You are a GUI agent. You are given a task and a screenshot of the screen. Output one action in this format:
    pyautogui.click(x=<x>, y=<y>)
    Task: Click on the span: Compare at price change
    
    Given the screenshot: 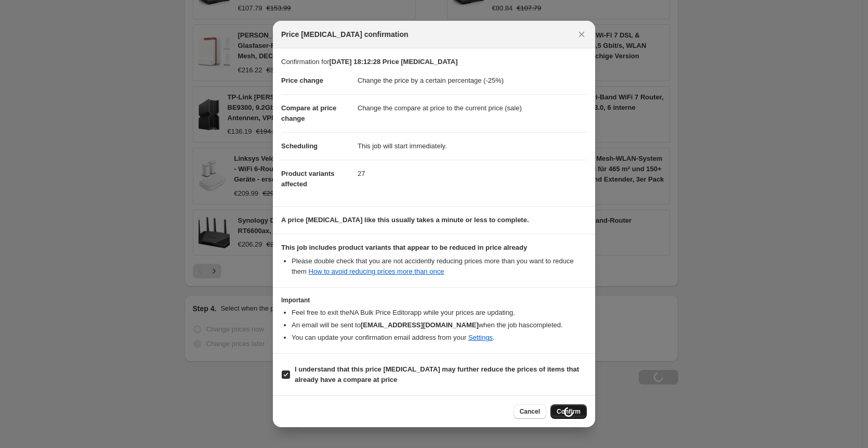 What is the action you would take?
    pyautogui.click(x=309, y=113)
    